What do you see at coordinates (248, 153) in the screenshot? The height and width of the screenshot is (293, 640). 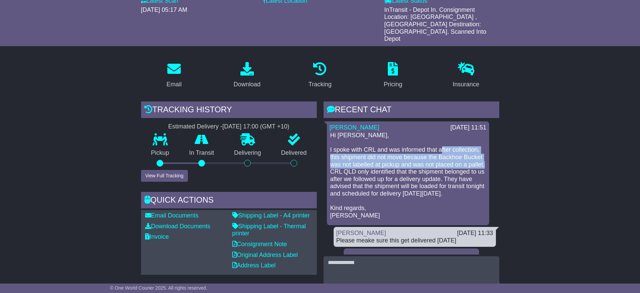 I see `p: Delivering` at bounding box center [248, 153].